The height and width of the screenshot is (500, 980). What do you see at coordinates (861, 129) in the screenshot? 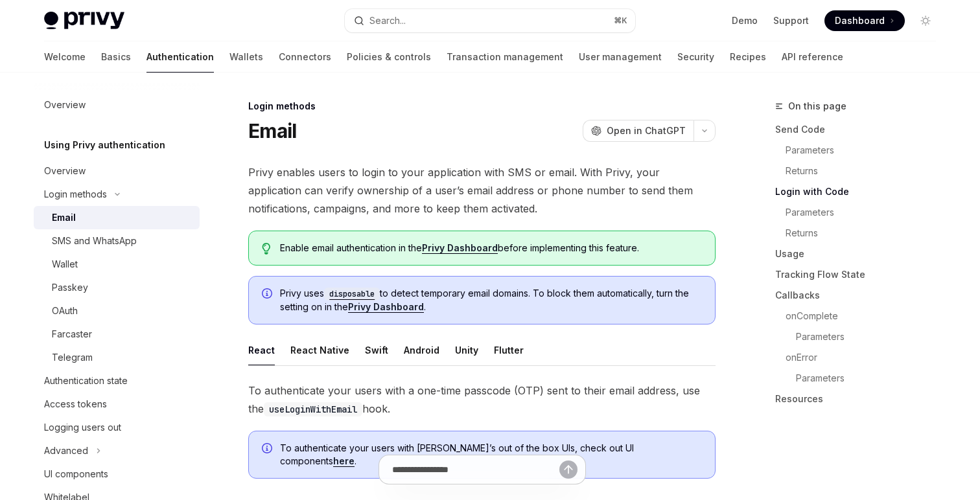
I see `a: Send Code` at bounding box center [861, 129].